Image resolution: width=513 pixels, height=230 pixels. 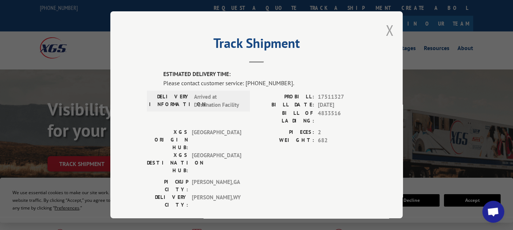 What do you see at coordinates (285, 132) in the screenshot?
I see `label: PIECES:` at bounding box center [285, 132].